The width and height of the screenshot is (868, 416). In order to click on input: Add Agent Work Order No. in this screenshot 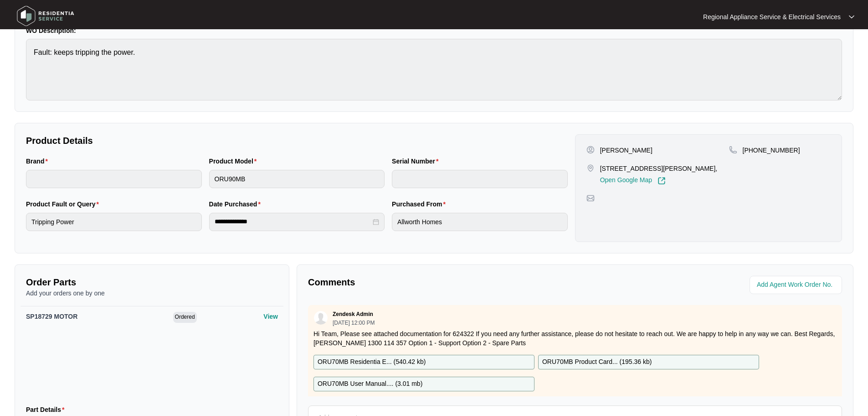, I will do `click(797, 285)`.